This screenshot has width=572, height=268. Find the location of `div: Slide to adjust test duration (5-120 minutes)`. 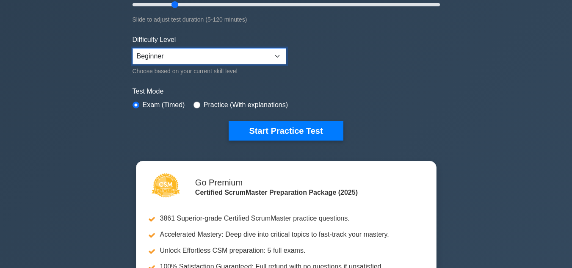

div: Slide to adjust test duration (5-120 minutes) is located at coordinates (286, 19).